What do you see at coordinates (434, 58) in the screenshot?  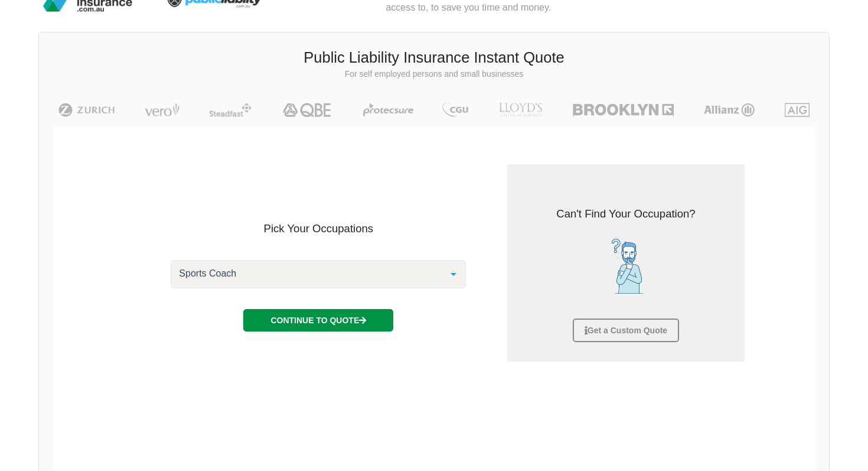 I see `h3: Public Liability Insurance Instant Quote` at bounding box center [434, 58].